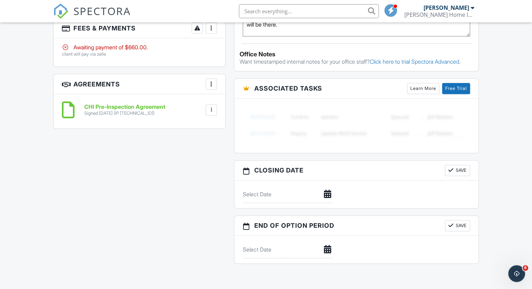 The width and height of the screenshot is (532, 289). What do you see at coordinates (357, 54) in the screenshot?
I see `div: Office Notes` at bounding box center [357, 54].